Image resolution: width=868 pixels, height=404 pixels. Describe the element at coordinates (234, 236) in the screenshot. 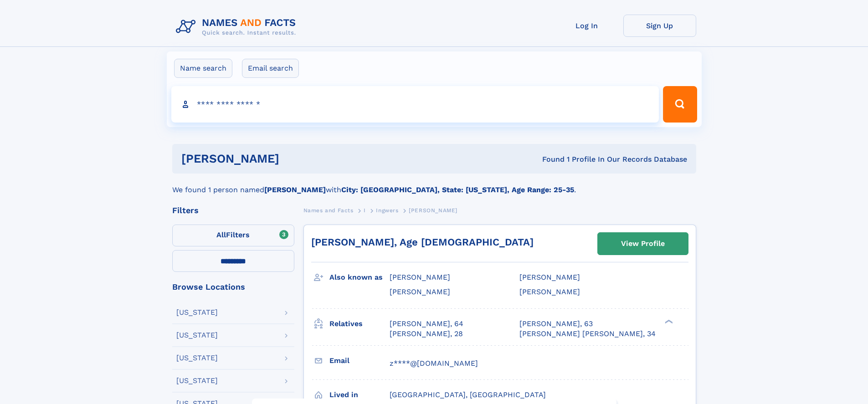

I see `label: Filters` at that location.